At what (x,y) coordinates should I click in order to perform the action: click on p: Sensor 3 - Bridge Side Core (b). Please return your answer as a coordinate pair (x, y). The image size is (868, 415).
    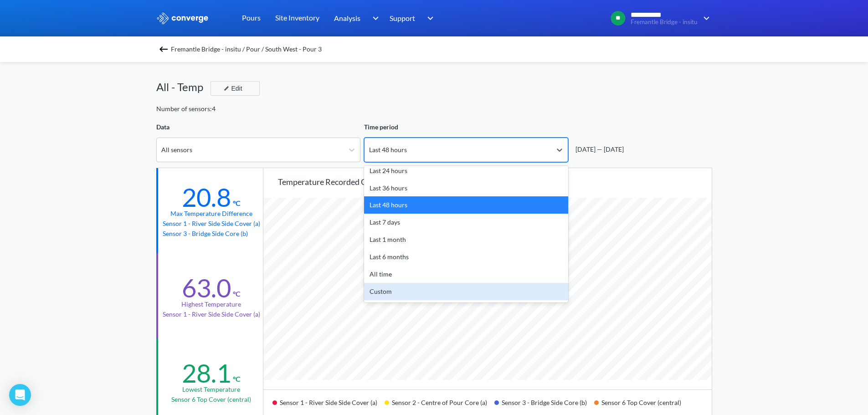
    Looking at the image, I should click on (211, 234).